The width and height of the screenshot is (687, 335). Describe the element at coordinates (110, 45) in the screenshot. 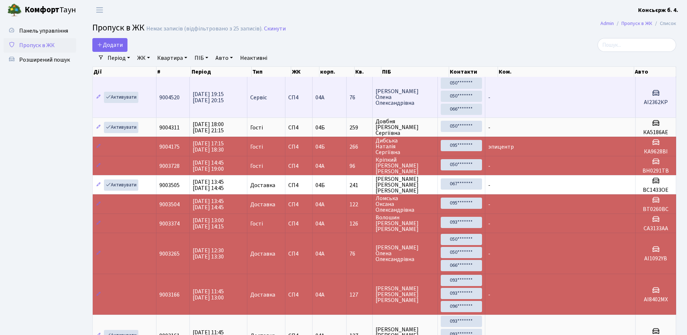

I see `span: Додати` at that location.